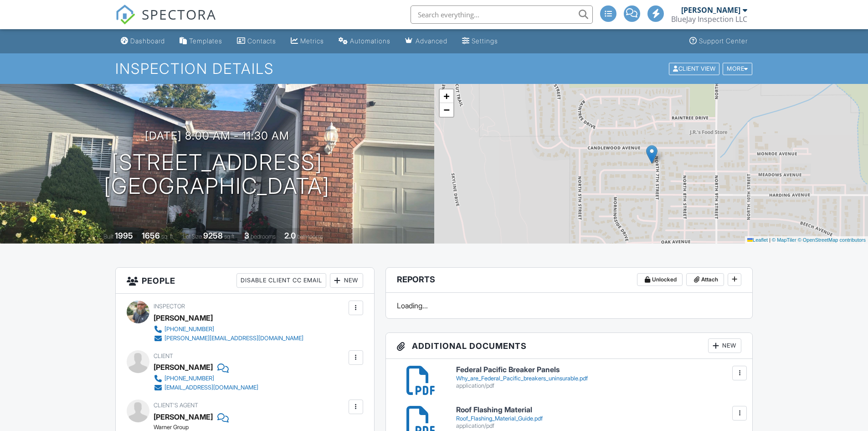  I want to click on a: Metrics, so click(307, 41).